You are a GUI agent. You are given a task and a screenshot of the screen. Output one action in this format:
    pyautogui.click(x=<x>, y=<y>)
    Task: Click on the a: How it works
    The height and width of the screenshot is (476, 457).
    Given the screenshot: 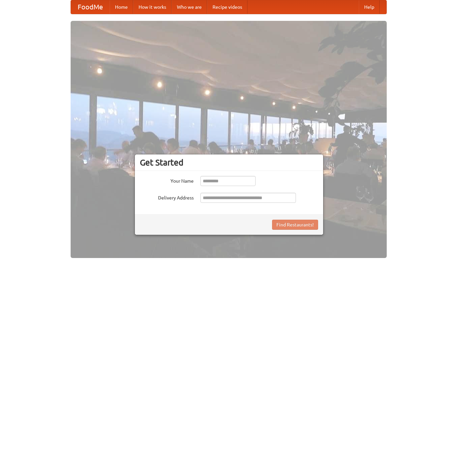 What is the action you would take?
    pyautogui.click(x=152, y=7)
    